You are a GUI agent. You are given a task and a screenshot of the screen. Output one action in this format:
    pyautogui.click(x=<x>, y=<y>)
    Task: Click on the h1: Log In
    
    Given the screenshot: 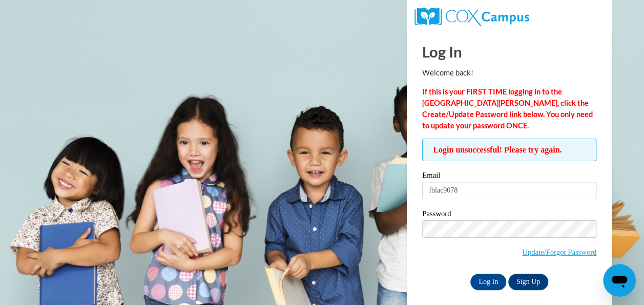 What is the action you would take?
    pyautogui.click(x=509, y=51)
    